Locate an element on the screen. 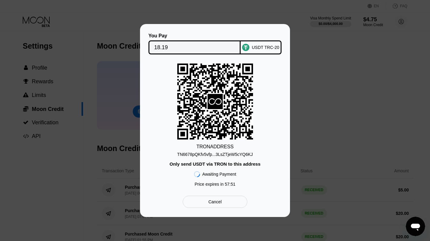 The width and height of the screenshot is (430, 241). div: Awaiting Payment is located at coordinates (220, 174).